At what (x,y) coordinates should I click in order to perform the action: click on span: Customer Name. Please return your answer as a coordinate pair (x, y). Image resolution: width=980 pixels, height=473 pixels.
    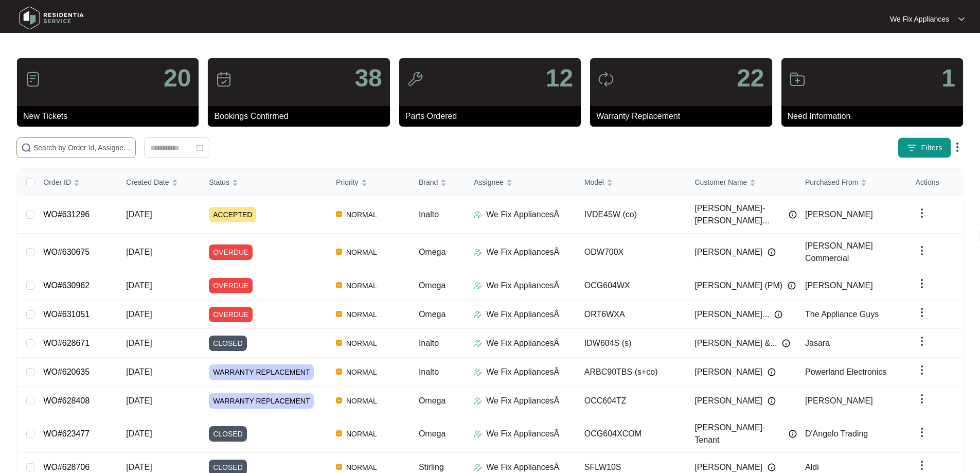
    Looking at the image, I should click on (720, 182).